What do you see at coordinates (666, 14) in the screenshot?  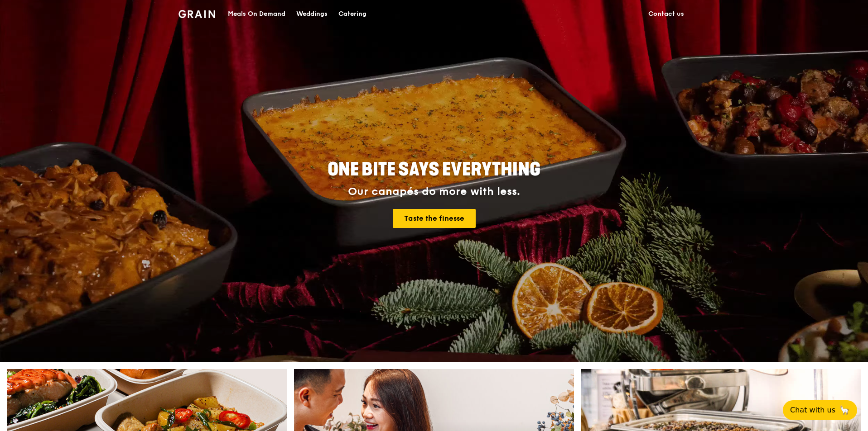 I see `a: Contact us` at bounding box center [666, 14].